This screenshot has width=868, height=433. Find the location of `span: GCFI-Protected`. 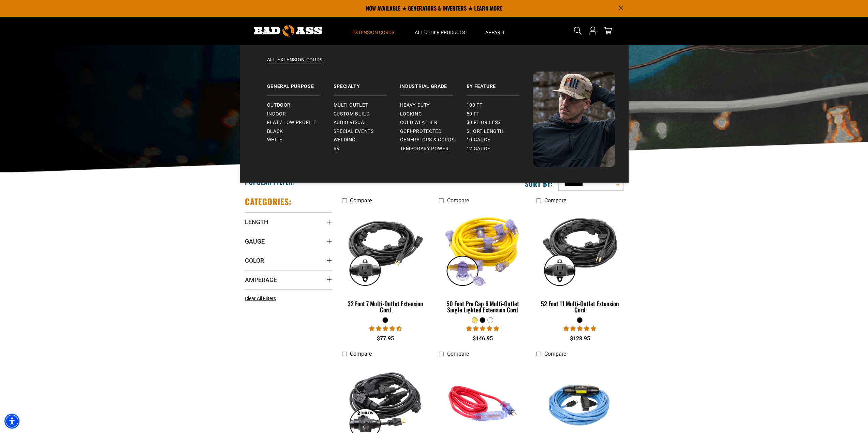

span: GCFI-Protected is located at coordinates (421, 131).